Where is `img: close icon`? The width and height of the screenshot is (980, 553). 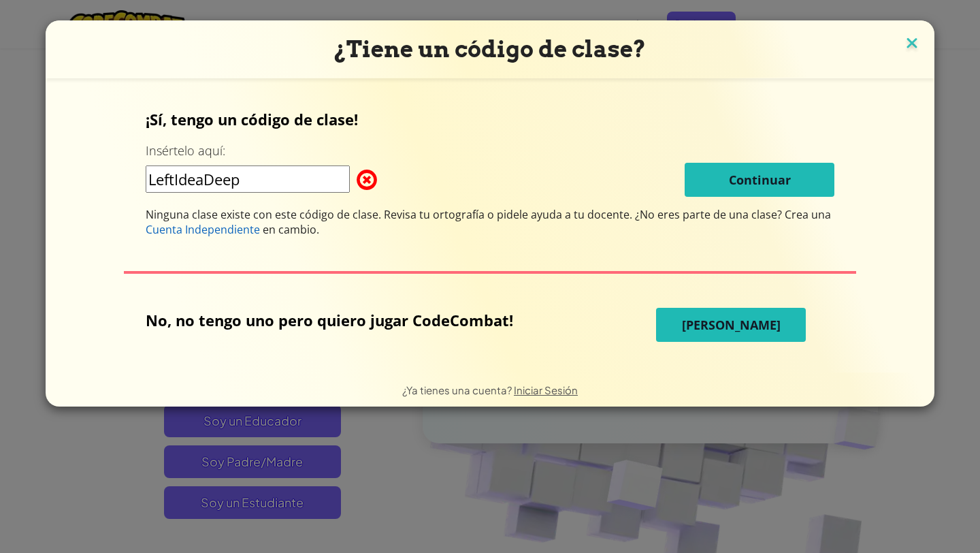
img: close icon is located at coordinates (912, 44).